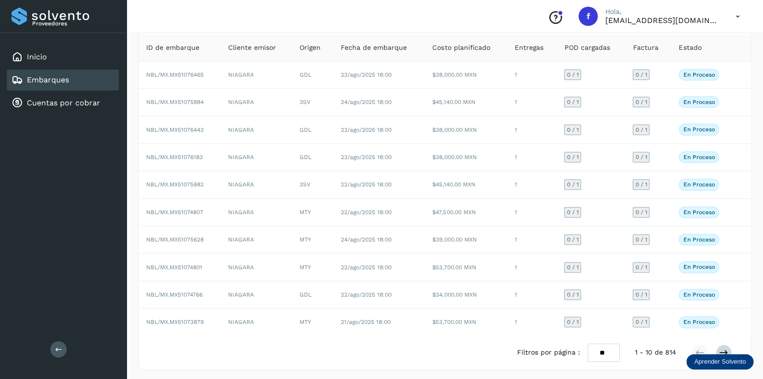  Describe the element at coordinates (690, 47) in the screenshot. I see `span: Estado` at that location.